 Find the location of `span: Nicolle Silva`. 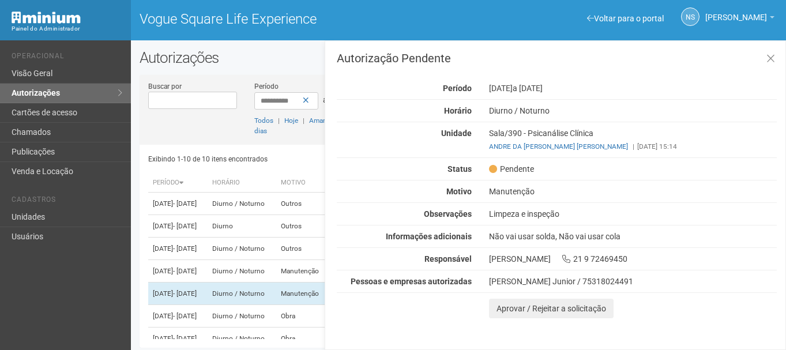

span: Nicolle Silva is located at coordinates (736, 12).